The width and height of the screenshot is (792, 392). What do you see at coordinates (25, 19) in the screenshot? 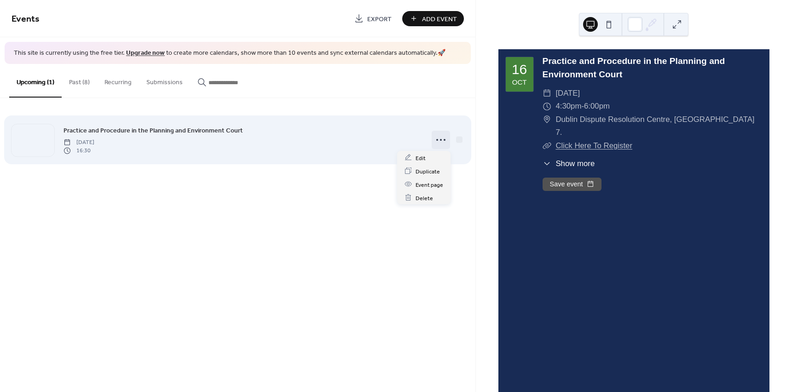
I see `span: Events` at bounding box center [25, 19].